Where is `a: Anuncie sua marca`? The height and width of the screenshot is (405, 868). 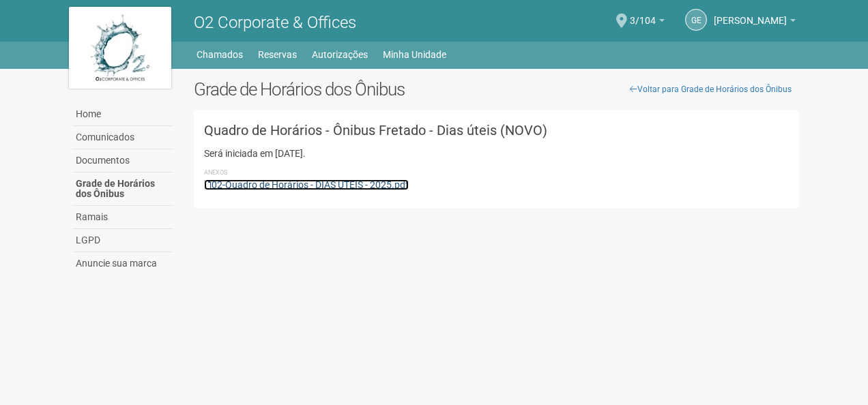
a: Anuncie sua marca is located at coordinates (122, 263).